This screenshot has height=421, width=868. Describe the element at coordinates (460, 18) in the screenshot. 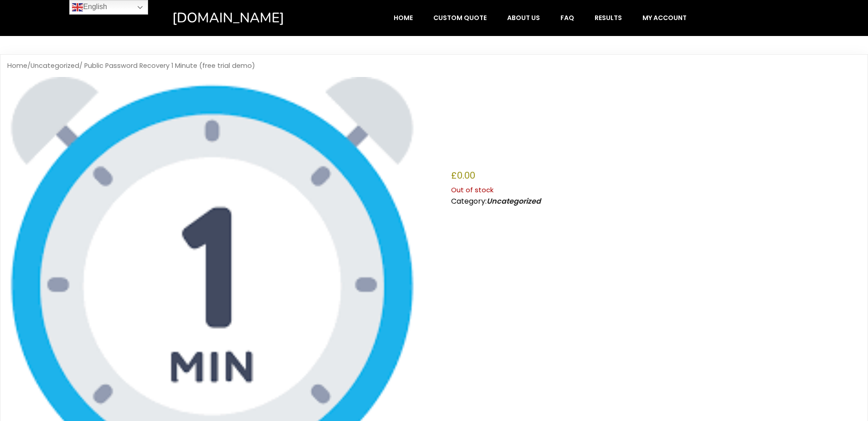

I see `span: Custom Quote` at that location.